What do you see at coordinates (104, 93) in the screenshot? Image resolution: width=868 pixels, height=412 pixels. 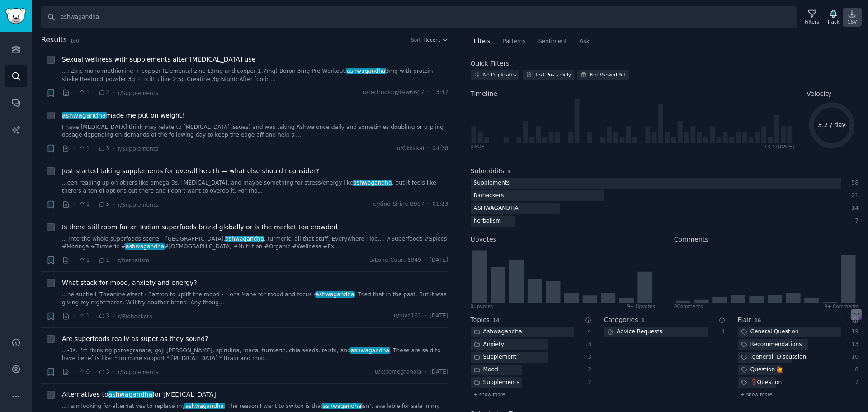 I see `span: 2` at bounding box center [104, 93].